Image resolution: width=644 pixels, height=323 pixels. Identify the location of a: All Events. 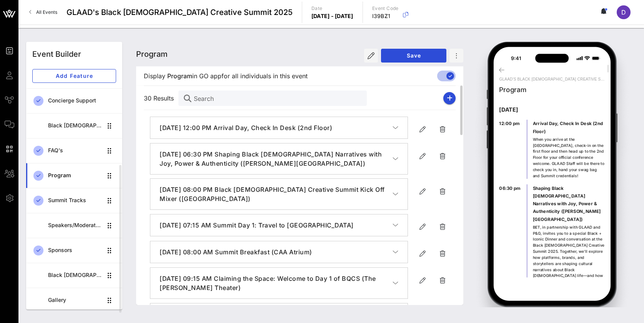
(43, 12).